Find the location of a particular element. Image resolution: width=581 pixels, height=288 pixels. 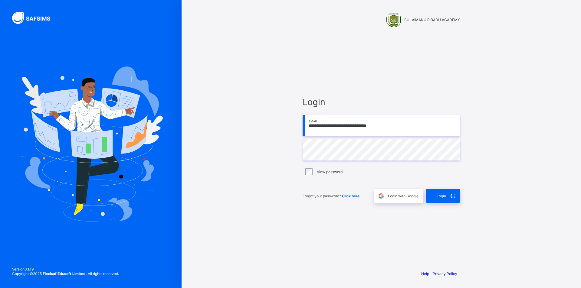

span: Copyright © 2025 All rights reserved. is located at coordinates (65, 274).